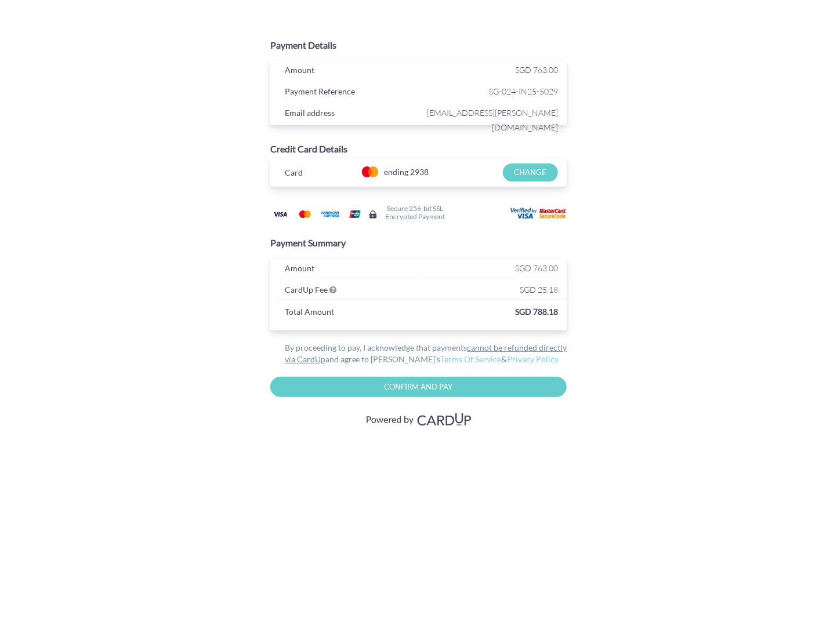 This screenshot has height=644, width=837. I want to click on div: Payment Summary, so click(418, 243).